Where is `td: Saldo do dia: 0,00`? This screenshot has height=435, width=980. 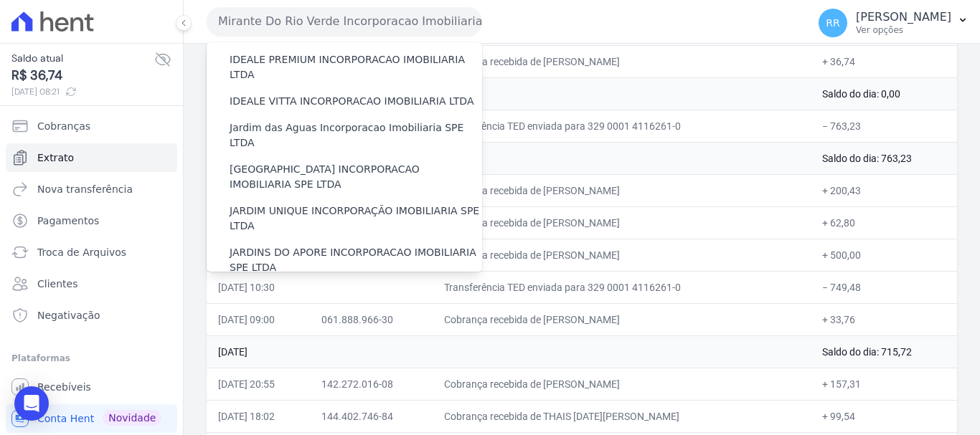
td: Saldo do dia: 0,00 is located at coordinates (884, 94).